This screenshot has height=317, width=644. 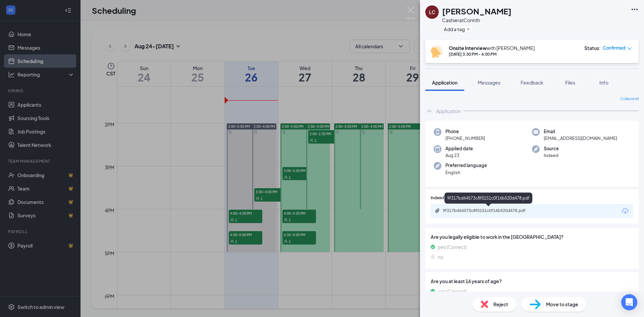 I want to click on span: Aug 23, so click(x=459, y=156).